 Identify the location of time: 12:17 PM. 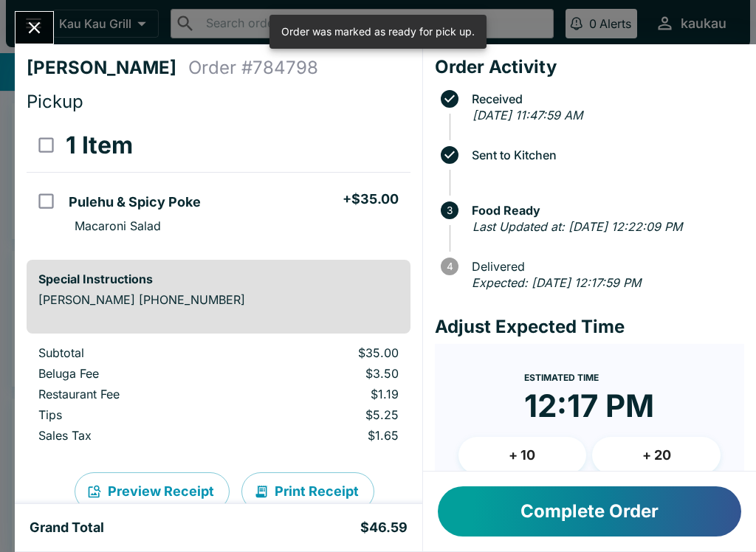
(589, 405).